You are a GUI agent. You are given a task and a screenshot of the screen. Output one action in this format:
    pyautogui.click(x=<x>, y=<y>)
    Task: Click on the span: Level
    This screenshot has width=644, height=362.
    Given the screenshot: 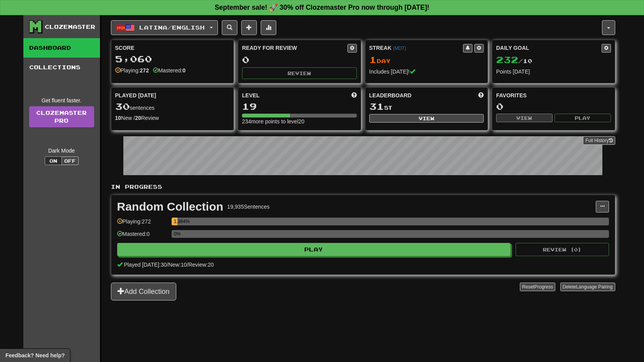 What is the action you would take?
    pyautogui.click(x=251, y=96)
    